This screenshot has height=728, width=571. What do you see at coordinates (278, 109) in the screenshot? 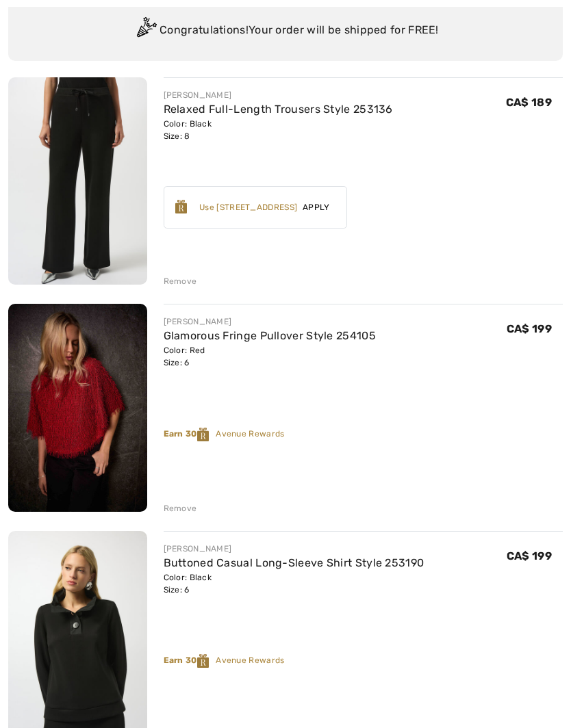
I see `a: Relaxed Full-Length Trousers Style 253136` at bounding box center [278, 109].